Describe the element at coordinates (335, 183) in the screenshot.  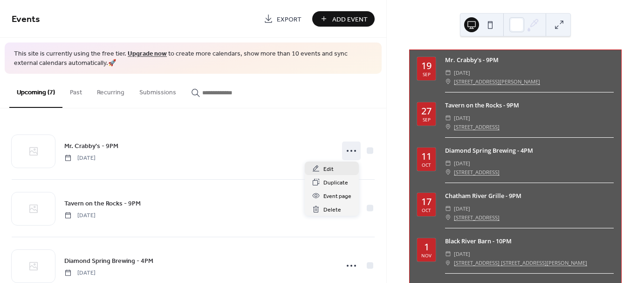
I see `span: Duplicate` at that location.